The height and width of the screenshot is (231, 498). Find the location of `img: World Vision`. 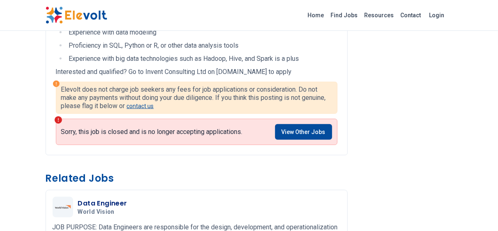

img: World Vision is located at coordinates (63, 207).